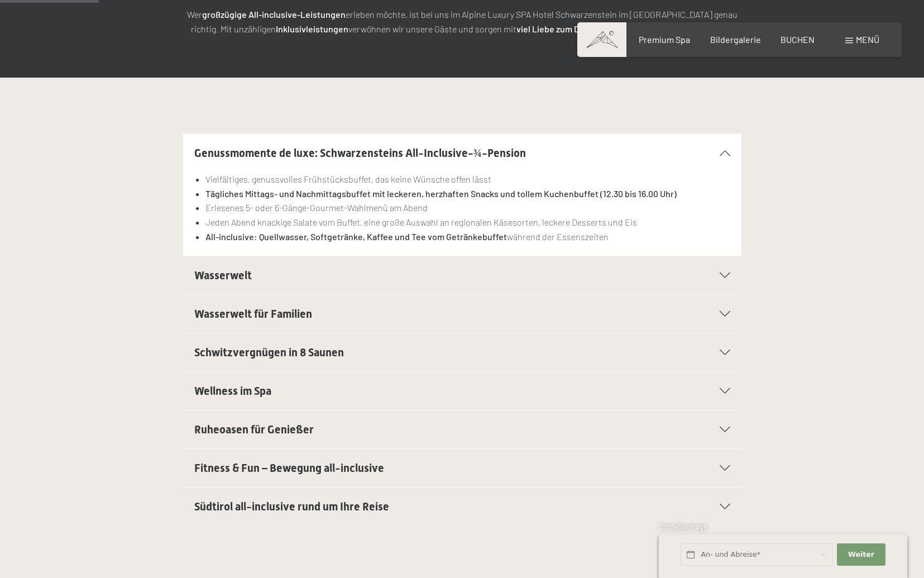 Image resolution: width=924 pixels, height=578 pixels. What do you see at coordinates (290, 468) in the screenshot?
I see `span: Fitness & Fun – Bewegung all-inclusive` at bounding box center [290, 468].